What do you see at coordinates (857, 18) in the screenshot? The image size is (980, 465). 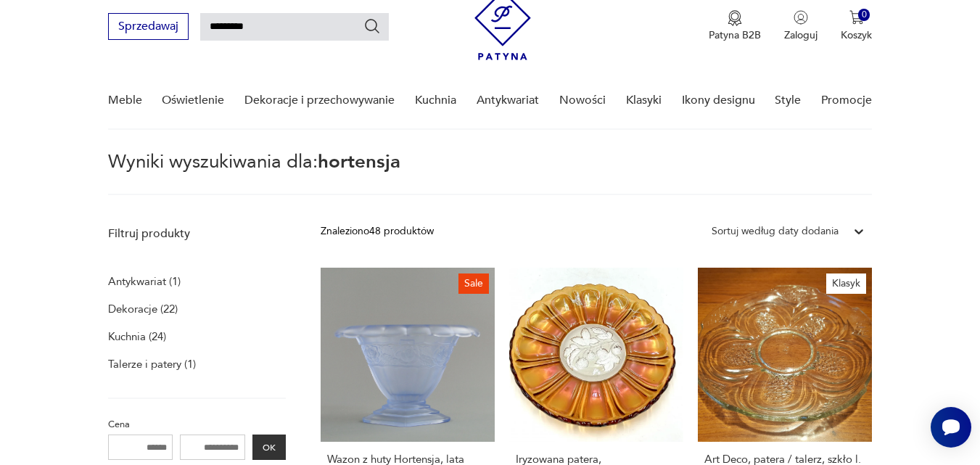 I see `img: Ikona koszyka` at bounding box center [857, 18].